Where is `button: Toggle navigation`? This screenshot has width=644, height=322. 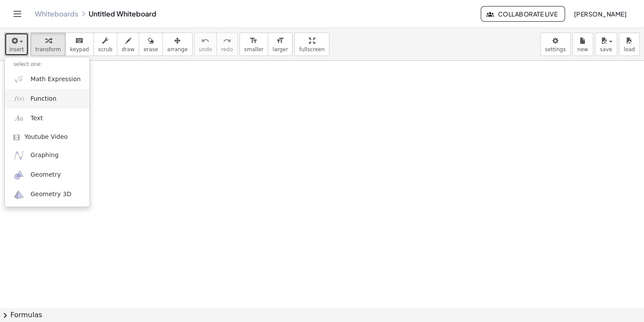 button: Toggle navigation is located at coordinates (17, 14).